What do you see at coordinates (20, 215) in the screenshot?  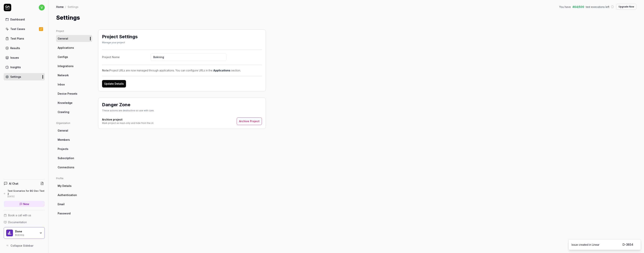 I see `span: Book a call with us` at bounding box center [20, 215].